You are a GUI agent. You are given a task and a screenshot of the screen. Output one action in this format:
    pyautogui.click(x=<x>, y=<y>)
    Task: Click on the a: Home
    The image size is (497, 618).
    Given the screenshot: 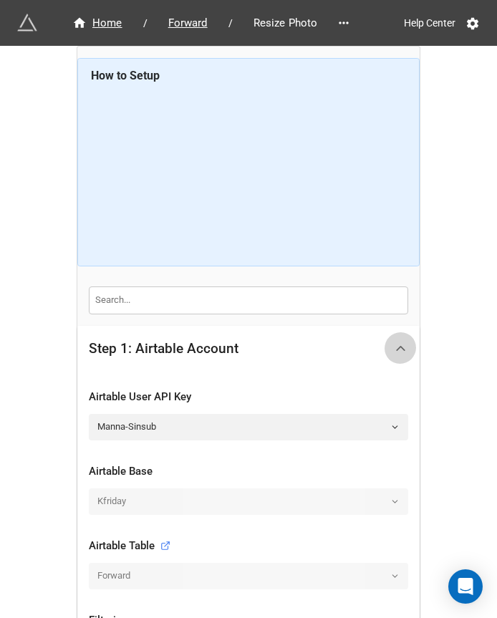 What is the action you would take?
    pyautogui.click(x=97, y=23)
    